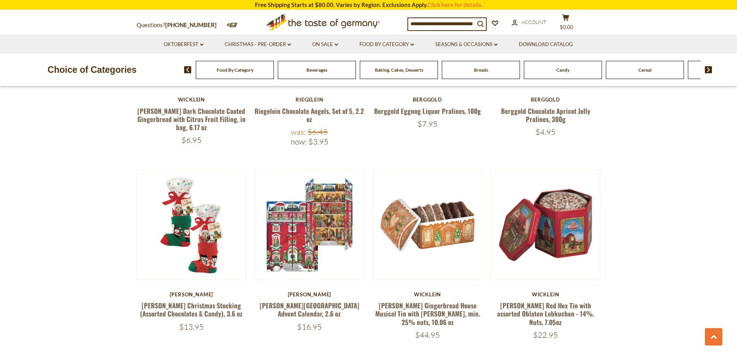 Image resolution: width=737 pixels, height=356 pixels. I want to click on a: Christmas - PRE-ORDER, so click(258, 44).